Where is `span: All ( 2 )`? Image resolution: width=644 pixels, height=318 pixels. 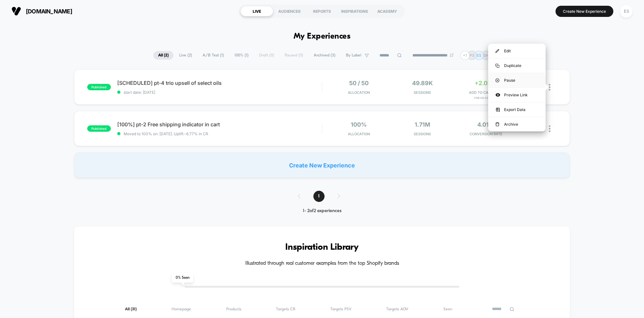
span: All ( 2 ) is located at coordinates (163, 55).